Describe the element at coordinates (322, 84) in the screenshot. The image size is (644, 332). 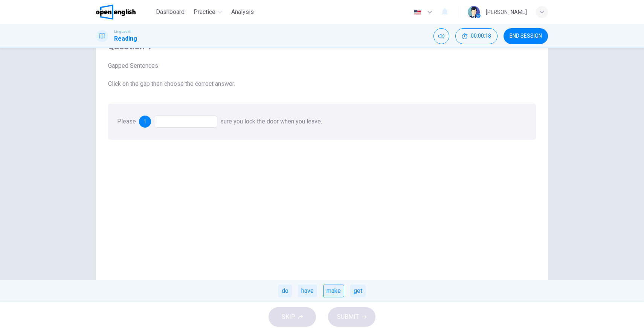
I see `span: Click on the gap then choose the correct answer.` at that location.